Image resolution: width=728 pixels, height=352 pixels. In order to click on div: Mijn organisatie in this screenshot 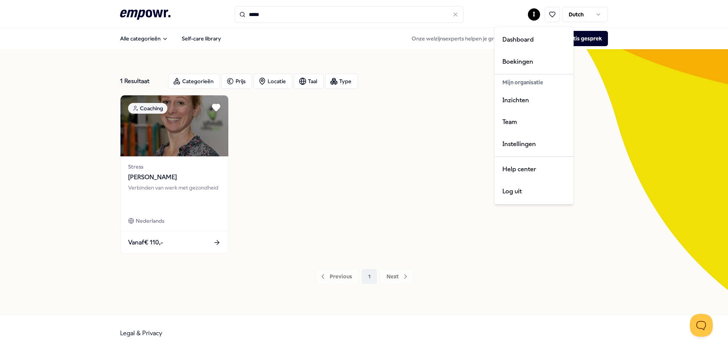, I will do `click(534, 82)`.